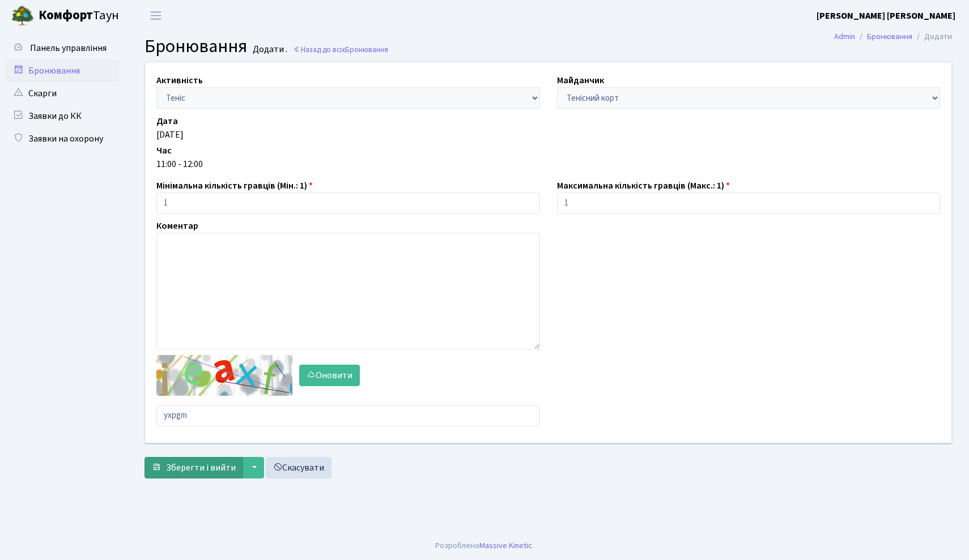 The height and width of the screenshot is (560, 969). Describe the element at coordinates (177, 226) in the screenshot. I see `label: Коментар` at that location.